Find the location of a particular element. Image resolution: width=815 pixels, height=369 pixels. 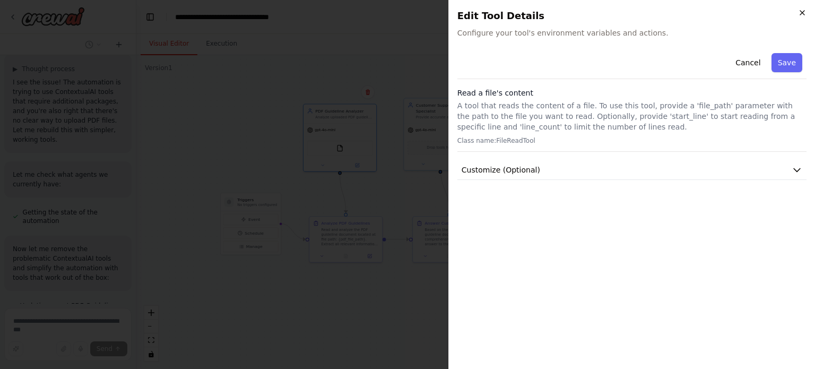

button: Customize (Optional) is located at coordinates (632, 170).